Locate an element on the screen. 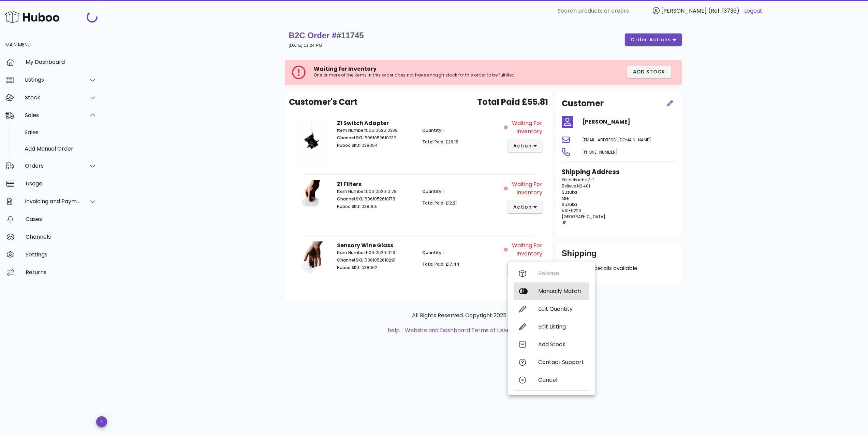 The image size is (868, 434). span: Total Paid: £26.16 is located at coordinates (440, 142).